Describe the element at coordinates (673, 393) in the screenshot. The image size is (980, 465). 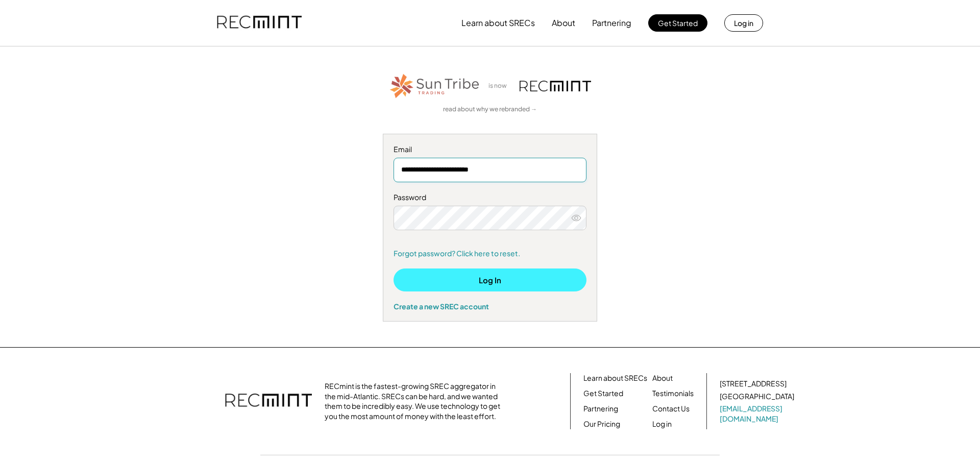
I see `a: Testimonials` at that location.